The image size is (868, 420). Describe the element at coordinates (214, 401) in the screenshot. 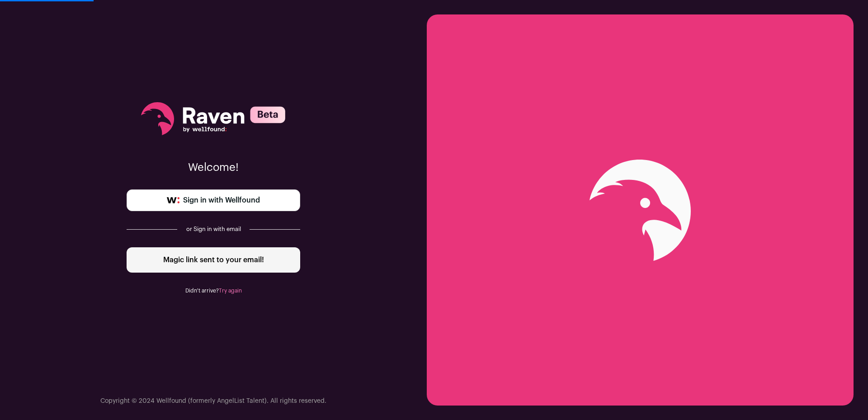

I see `p: Copyright © 2024 Wellfound (formerly AngelList Talent). All rights reserved.` at that location.